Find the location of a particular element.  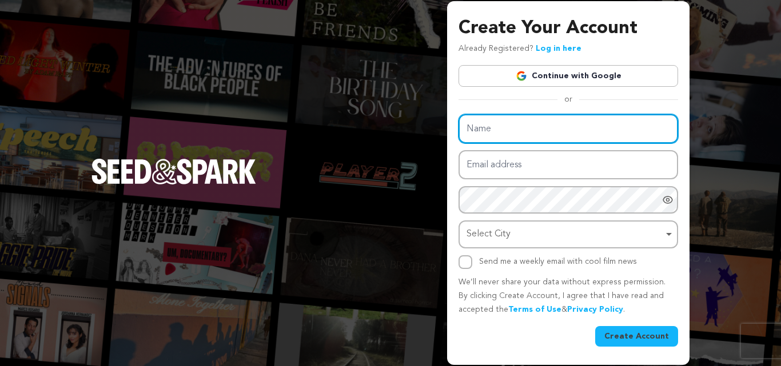

h3: Create Your Account is located at coordinates (568, 29).